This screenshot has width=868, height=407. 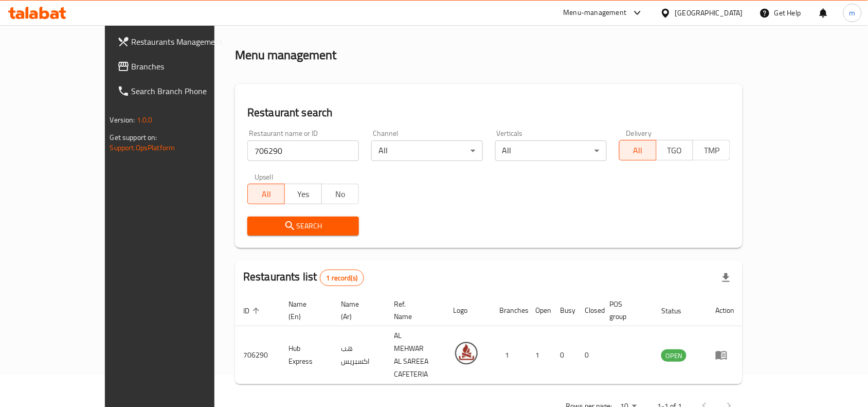 I want to click on button: Yes, so click(x=303, y=194).